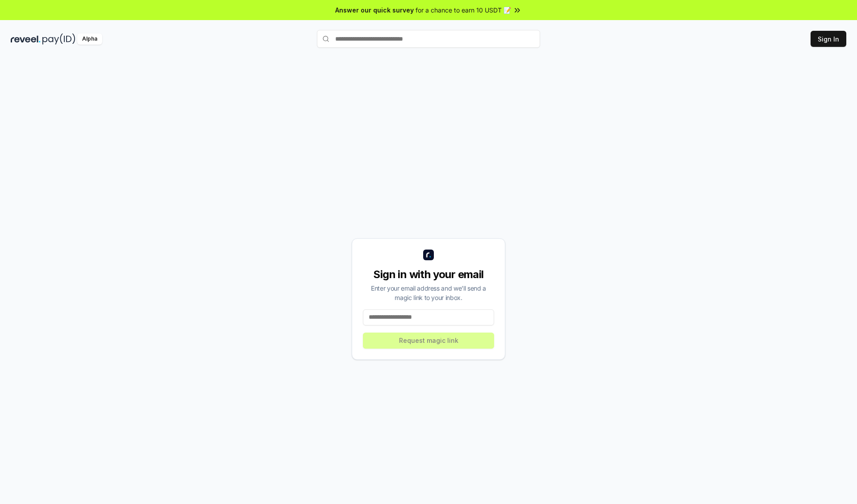  What do you see at coordinates (429, 293) in the screenshot?
I see `div: Enter your email address and we’ll send a magic link to your inbox.` at bounding box center [429, 293].